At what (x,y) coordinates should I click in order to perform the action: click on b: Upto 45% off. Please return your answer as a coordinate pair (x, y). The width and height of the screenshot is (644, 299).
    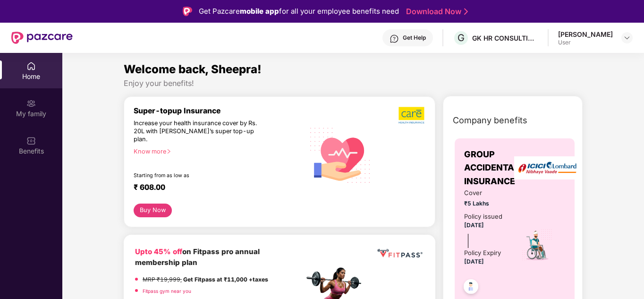
    Looking at the image, I should click on (159, 251).